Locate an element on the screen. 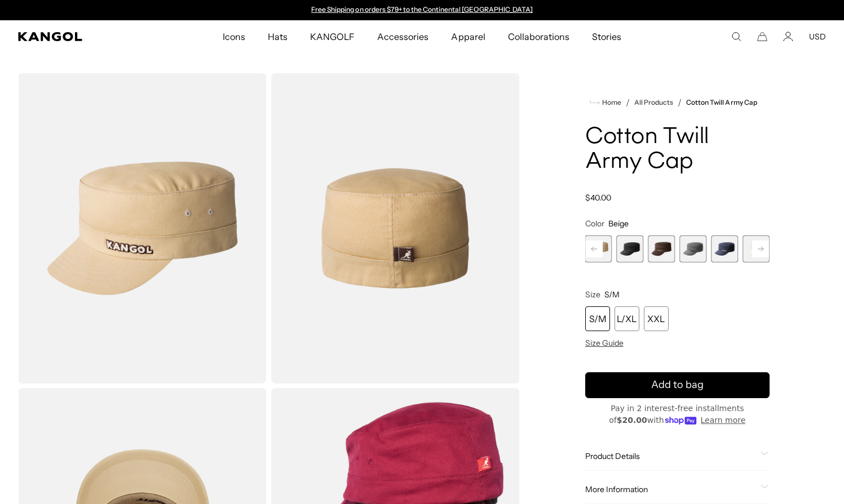  div: 4 of 9 is located at coordinates (630, 249).